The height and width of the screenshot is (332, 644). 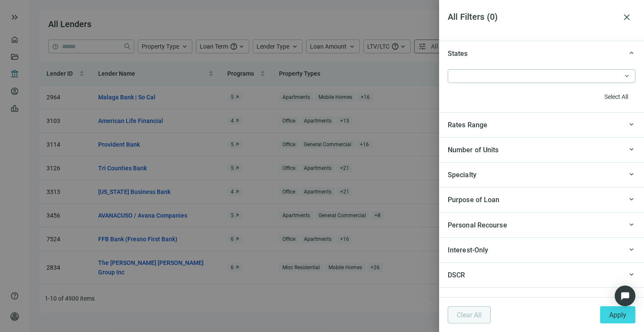 What do you see at coordinates (542, 199) in the screenshot?
I see `div: keyboard_arrow_upPurpose of Loan` at bounding box center [542, 199].